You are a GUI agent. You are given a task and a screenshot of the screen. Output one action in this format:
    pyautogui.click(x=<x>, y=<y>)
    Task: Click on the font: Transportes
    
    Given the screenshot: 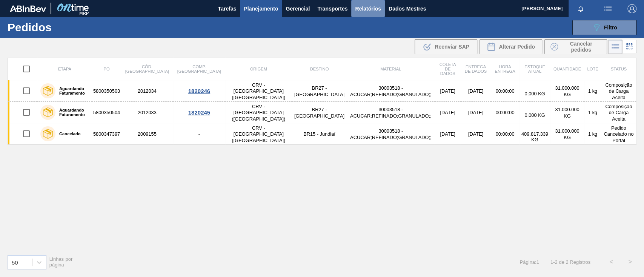 What is the action you would take?
    pyautogui.click(x=332, y=9)
    